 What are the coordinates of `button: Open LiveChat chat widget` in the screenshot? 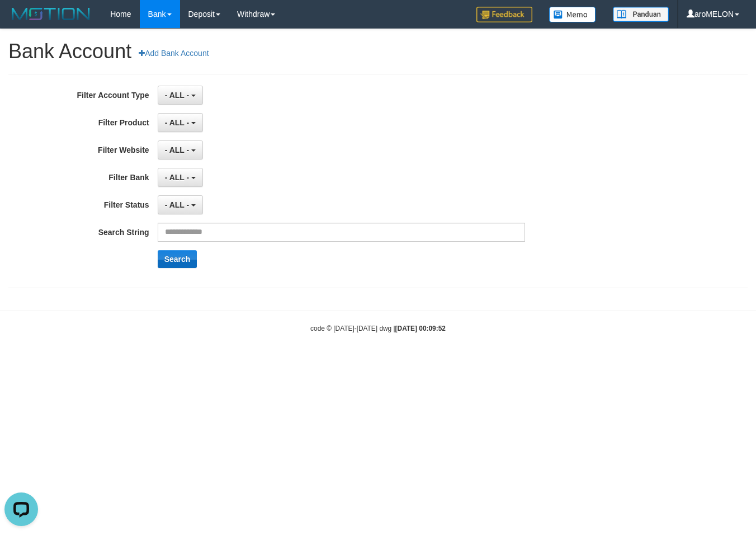 It's located at (21, 21).